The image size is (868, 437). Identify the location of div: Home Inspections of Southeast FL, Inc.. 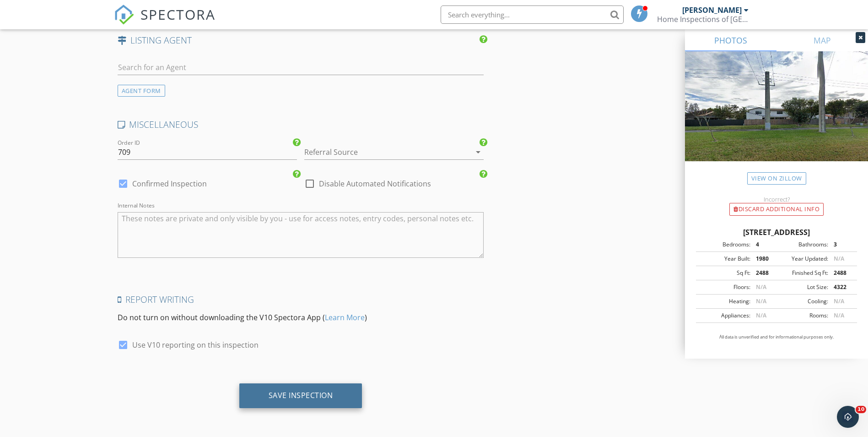
(703, 19).